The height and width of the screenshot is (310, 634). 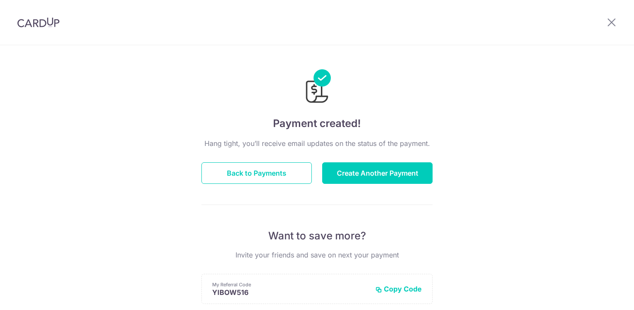 What do you see at coordinates (290, 285) in the screenshot?
I see `p: My Referral Code` at bounding box center [290, 285].